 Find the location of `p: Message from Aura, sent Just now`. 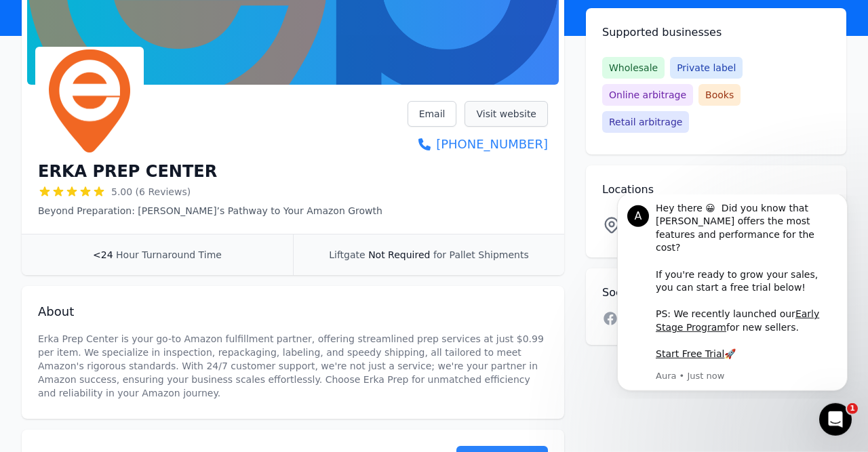

p: Message from Aura, sent Just now is located at coordinates (150, 181).